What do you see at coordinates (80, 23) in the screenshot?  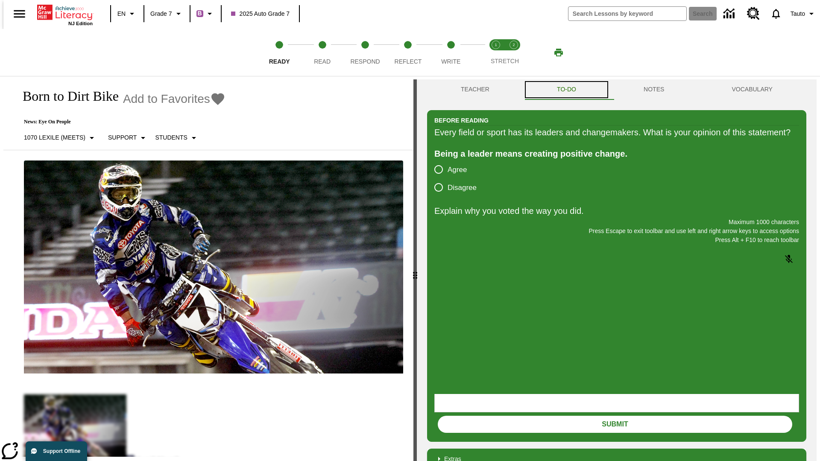 I see `span: NJ Edition` at bounding box center [80, 23].